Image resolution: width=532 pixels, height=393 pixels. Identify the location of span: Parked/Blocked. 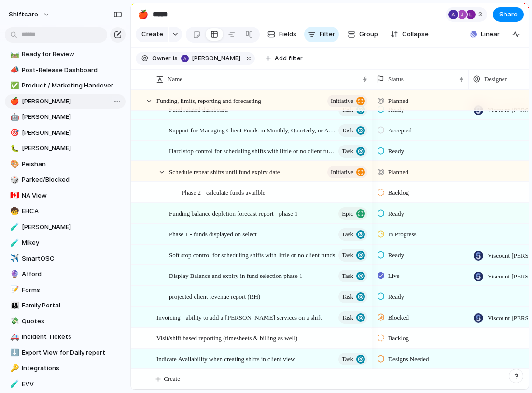
(72, 180).